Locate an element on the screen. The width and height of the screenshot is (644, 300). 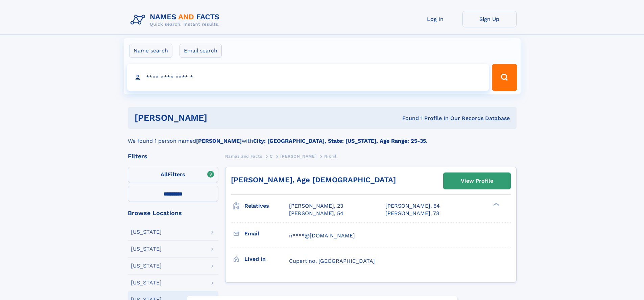
a: Sign Up is located at coordinates (490, 19).